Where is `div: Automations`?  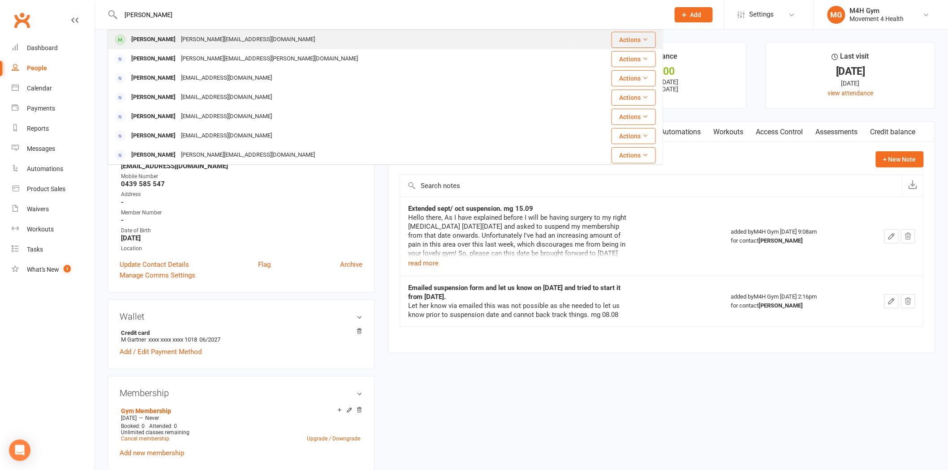
div: Automations is located at coordinates (45, 169).